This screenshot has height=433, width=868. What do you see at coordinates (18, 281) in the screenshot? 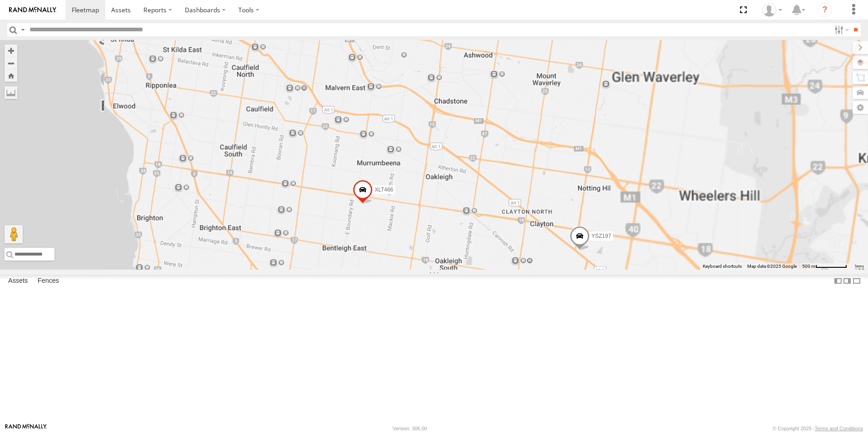
I see `label: Assets` at bounding box center [18, 281].